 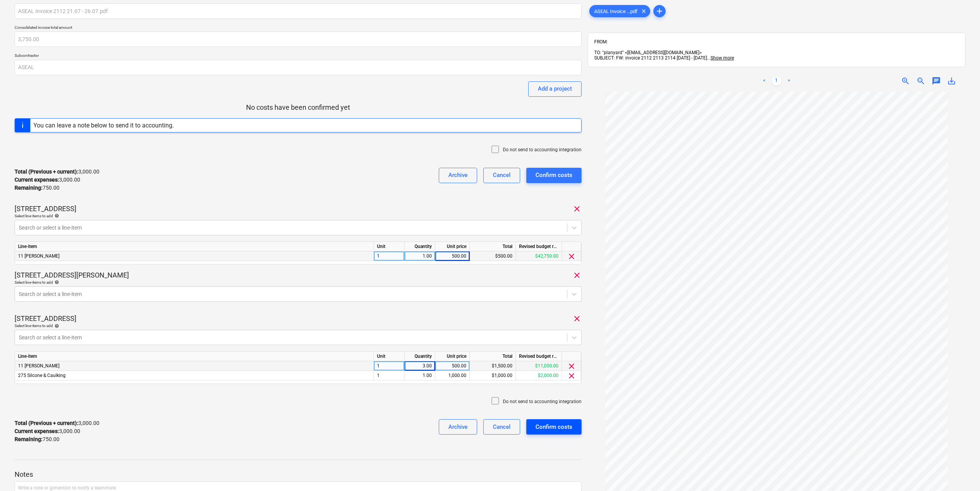 What do you see at coordinates (951, 81) in the screenshot?
I see `span: save_alt` at bounding box center [951, 81].